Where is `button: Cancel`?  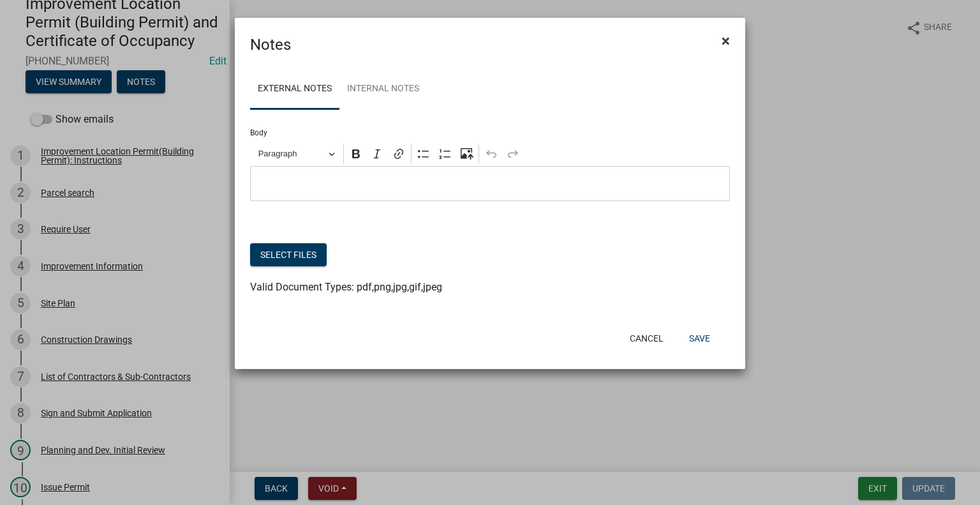
button: Cancel is located at coordinates (646, 338).